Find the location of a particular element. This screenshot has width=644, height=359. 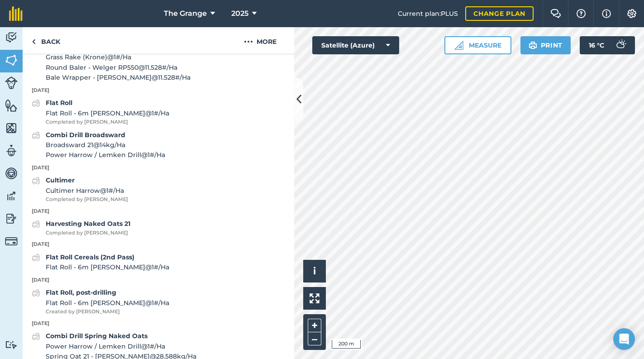

a: Combi Drill BroadswardBroadsward 21@14kg/HaPower Harrow / Lemken Drill@1#/Ha is located at coordinates (98, 145).